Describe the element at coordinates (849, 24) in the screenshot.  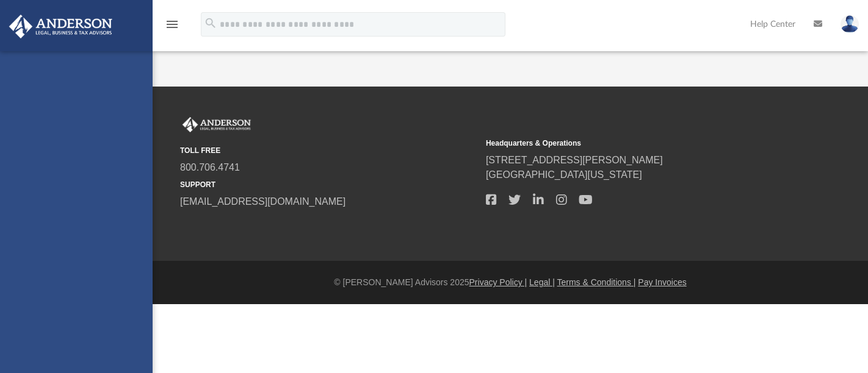
I see `img: User Pic` at that location.